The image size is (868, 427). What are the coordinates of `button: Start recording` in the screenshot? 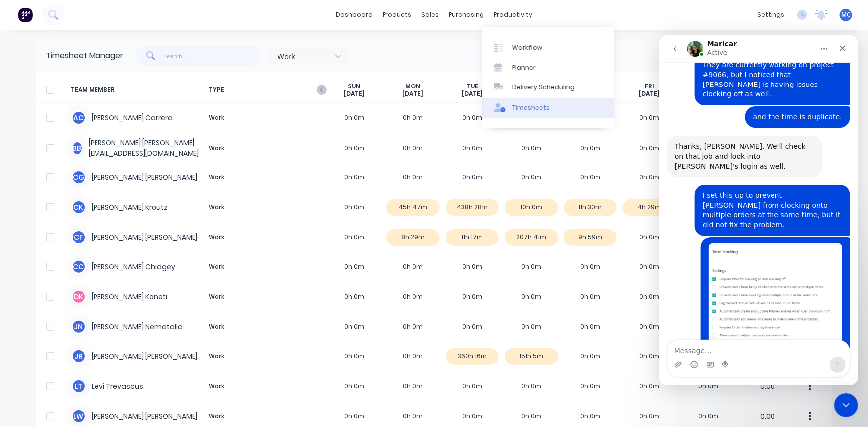 It's located at (67, 330).